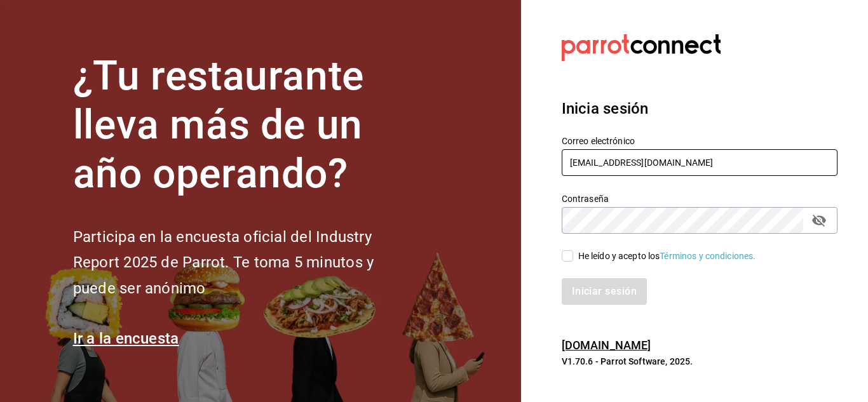 Image resolution: width=868 pixels, height=402 pixels. What do you see at coordinates (700, 109) in the screenshot?
I see `h3: Inicia sesión` at bounding box center [700, 109].